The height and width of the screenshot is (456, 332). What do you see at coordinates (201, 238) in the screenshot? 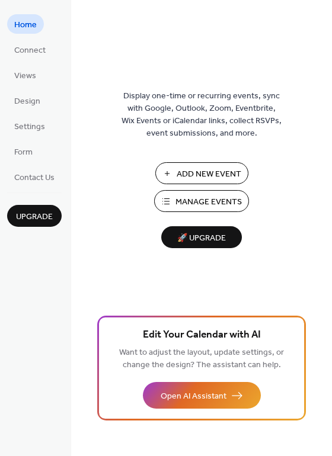
I see `span: 🚀 Upgrade` at bounding box center [201, 238].